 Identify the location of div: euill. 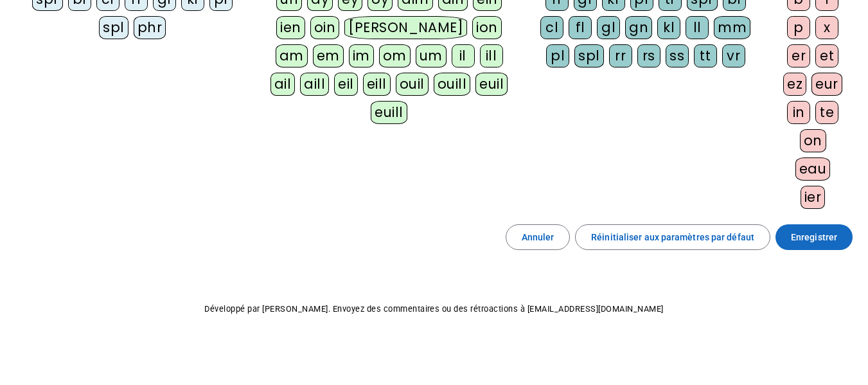
(388, 112).